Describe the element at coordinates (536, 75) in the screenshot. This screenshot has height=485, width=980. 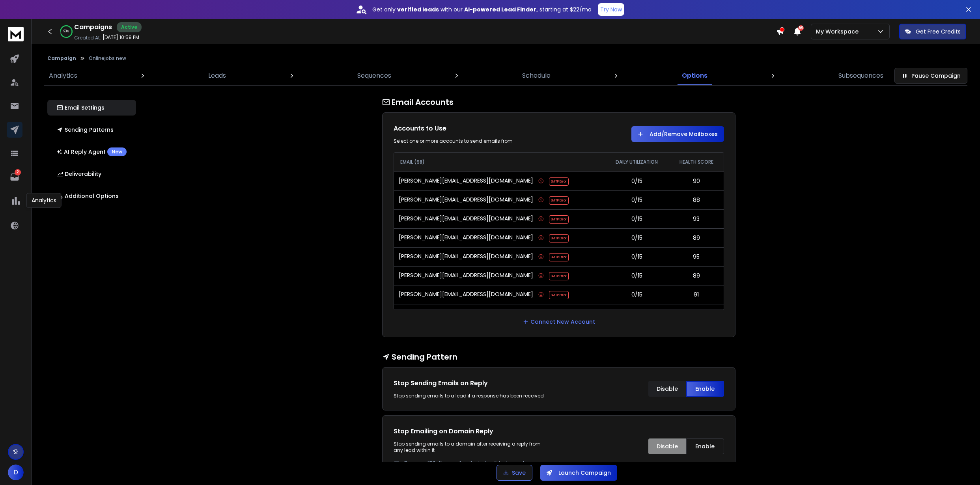
I see `a: Schedule` at that location.